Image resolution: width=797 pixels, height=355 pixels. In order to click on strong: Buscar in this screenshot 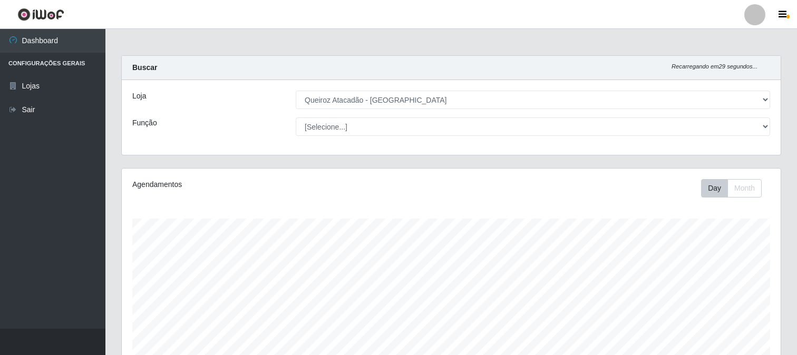, I will do `click(144, 68)`.